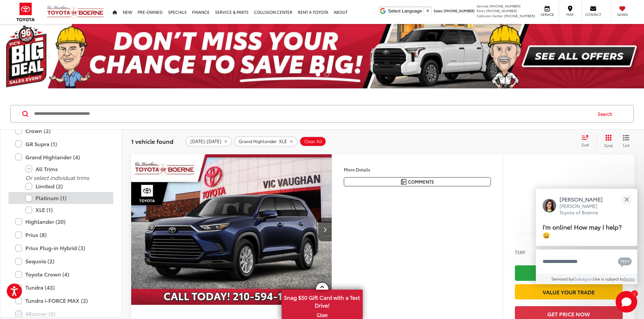  I want to click on button: Close, so click(627, 199).